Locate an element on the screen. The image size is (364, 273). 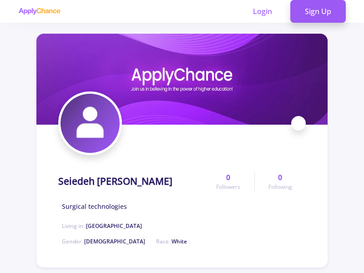
span: White is located at coordinates (179, 241).